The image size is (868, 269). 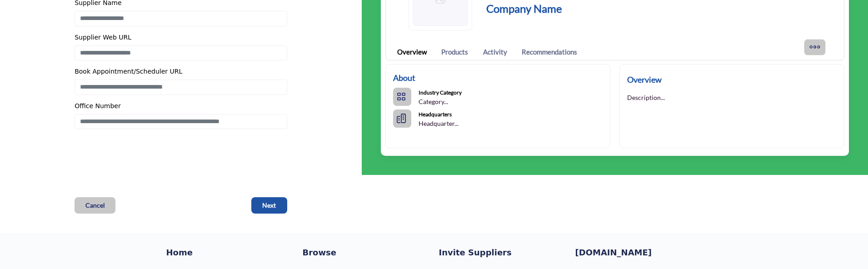 What do you see at coordinates (230, 252) in the screenshot?
I see `p: Home` at bounding box center [230, 252].